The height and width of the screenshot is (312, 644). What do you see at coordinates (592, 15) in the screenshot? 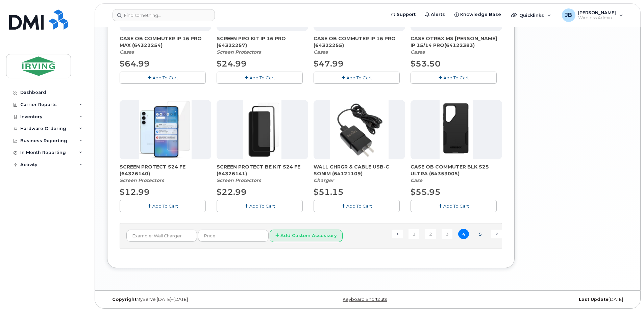
I see `div: Jim Briggs` at bounding box center [592, 15].